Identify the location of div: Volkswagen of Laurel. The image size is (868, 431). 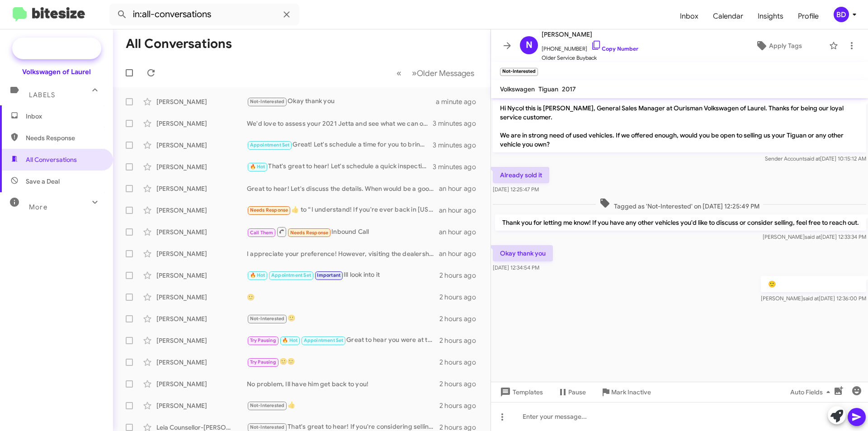
(56, 72).